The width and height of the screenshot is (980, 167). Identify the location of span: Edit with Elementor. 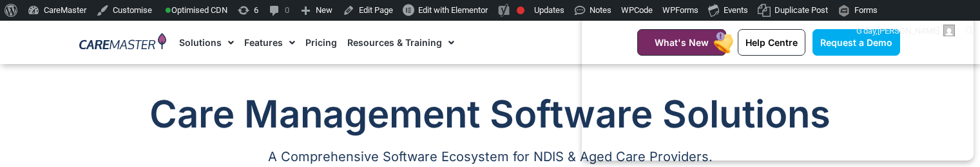
(453, 9).